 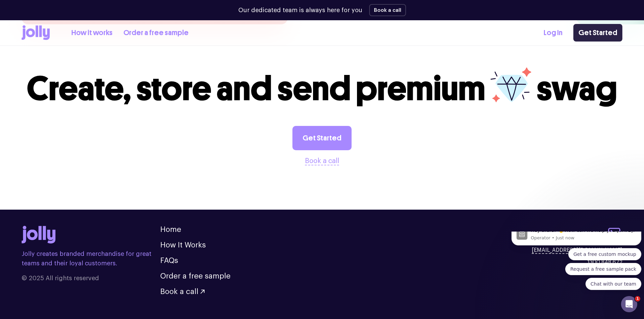 What do you see at coordinates (577, 89) in the screenshot?
I see `span: swag` at bounding box center [577, 89].